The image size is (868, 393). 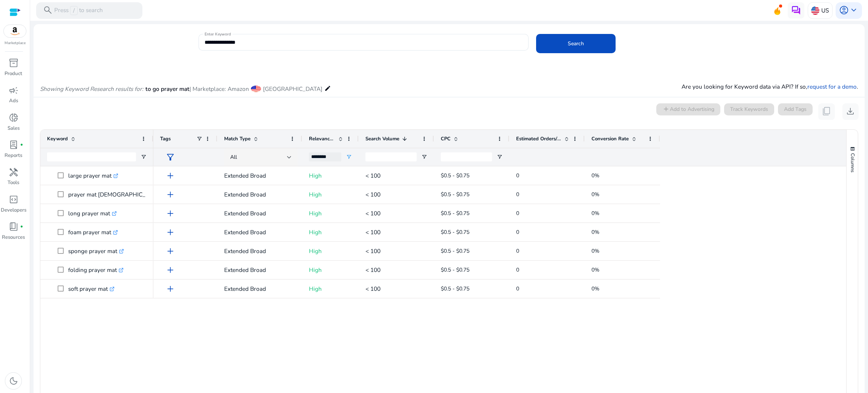 What do you see at coordinates (237, 139) in the screenshot?
I see `span: Match Type` at bounding box center [237, 139].